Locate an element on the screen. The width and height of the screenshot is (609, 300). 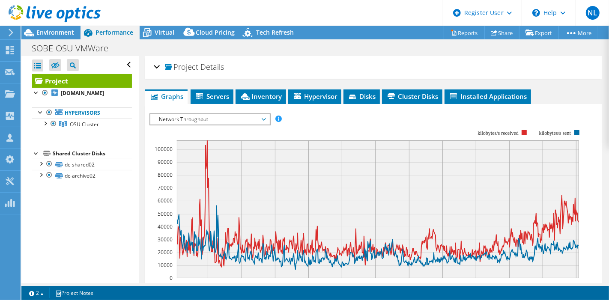
a: 2 is located at coordinates (36, 293).